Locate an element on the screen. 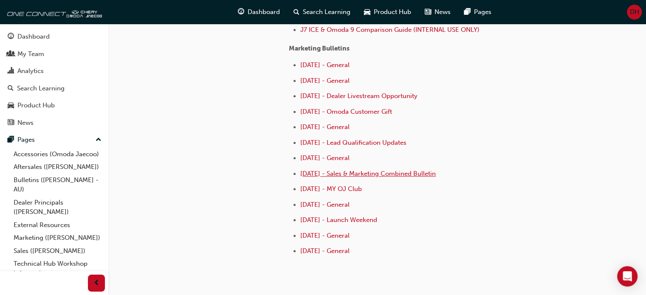 This screenshot has height=295, width=646. span: News is located at coordinates (443, 12).